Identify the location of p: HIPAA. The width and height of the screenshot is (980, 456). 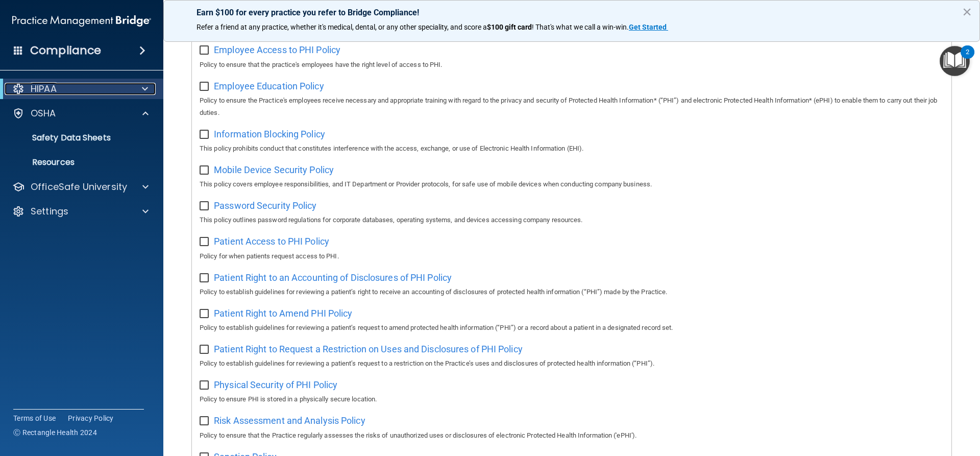
(44, 89).